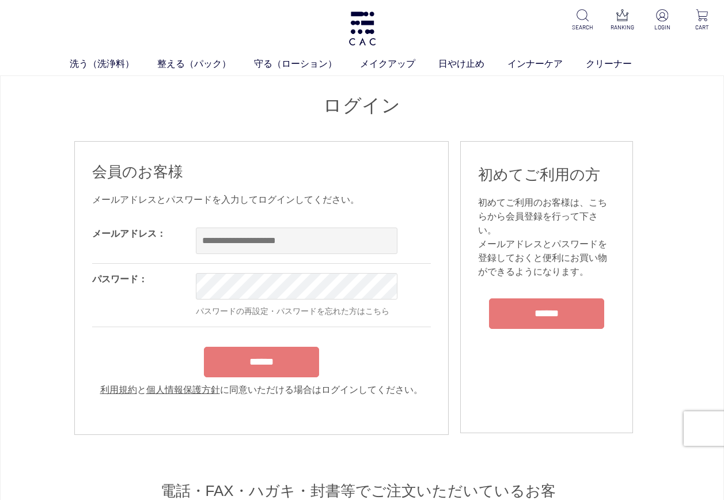 The height and width of the screenshot is (500, 724). What do you see at coordinates (539, 175) in the screenshot?
I see `span: 初めてご利用の方` at bounding box center [539, 175].